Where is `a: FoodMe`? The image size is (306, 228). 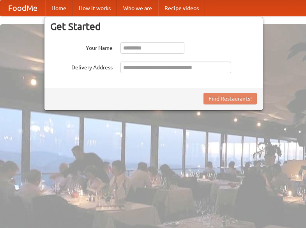 a: FoodMe is located at coordinates (23, 8).